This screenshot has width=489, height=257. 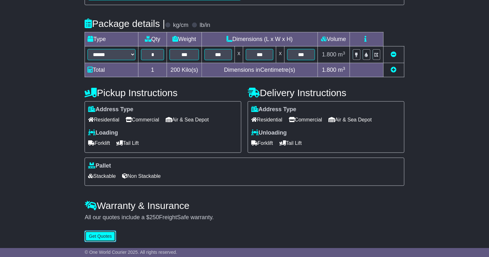 I want to click on label: lb/in, so click(x=205, y=25).